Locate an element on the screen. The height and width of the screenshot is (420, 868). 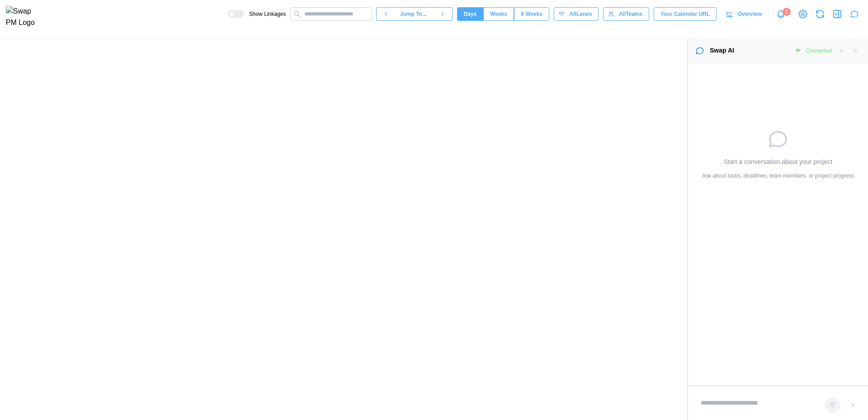
div: 1 is located at coordinates (787, 12).